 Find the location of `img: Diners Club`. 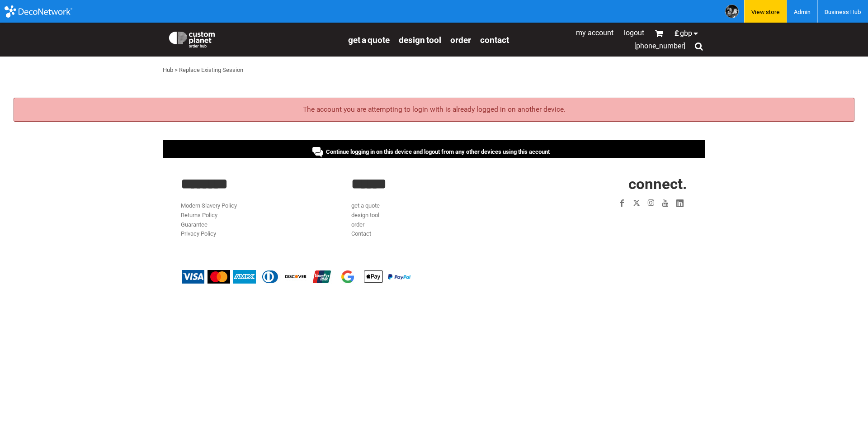

img: Diners Club is located at coordinates (271, 277).